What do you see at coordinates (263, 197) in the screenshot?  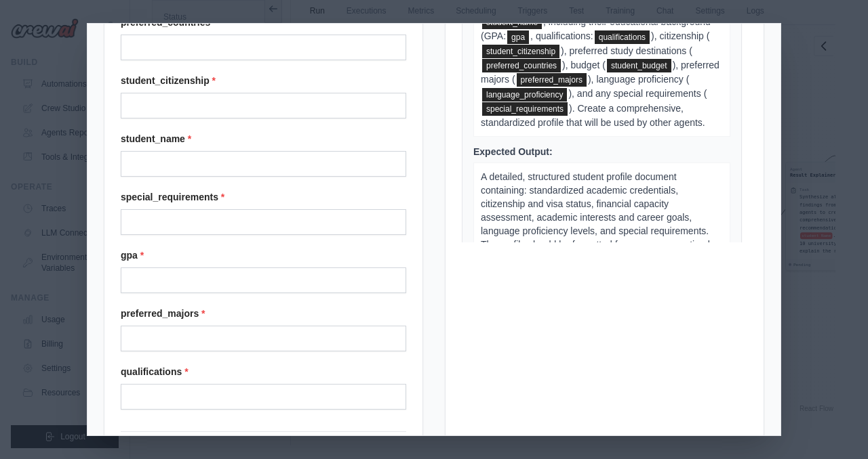 I see `label: special_requirements` at bounding box center [263, 197].